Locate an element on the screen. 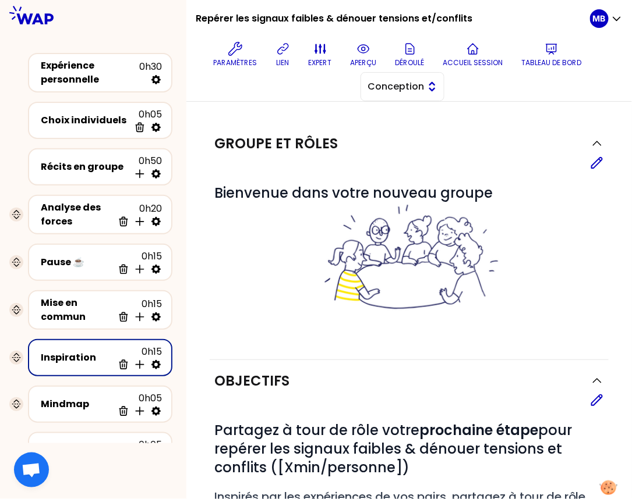 Image resolution: width=632 pixels, height=499 pixels. button: Groupe et rôles is located at coordinates (409, 144).